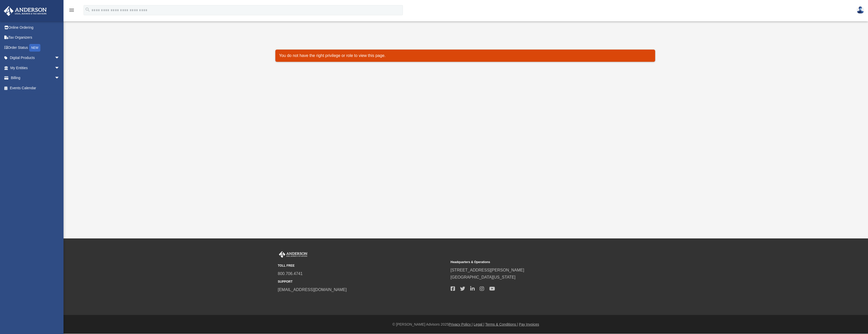  Describe the element at coordinates (72, 10) in the screenshot. I see `i: menu` at that location.